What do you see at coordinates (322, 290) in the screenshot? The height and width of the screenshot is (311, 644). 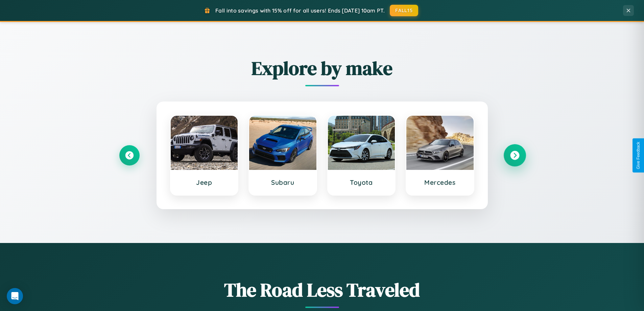 I see `h1: The Road Less Traveled` at bounding box center [322, 290].